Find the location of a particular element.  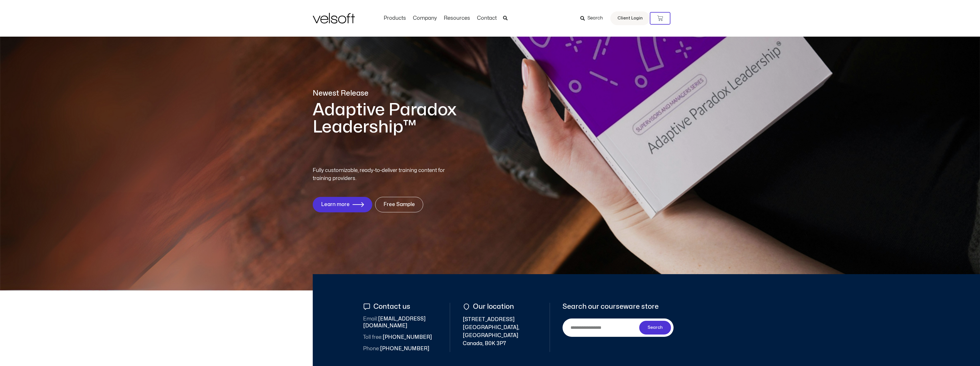

a: Learn more is located at coordinates (343, 205).